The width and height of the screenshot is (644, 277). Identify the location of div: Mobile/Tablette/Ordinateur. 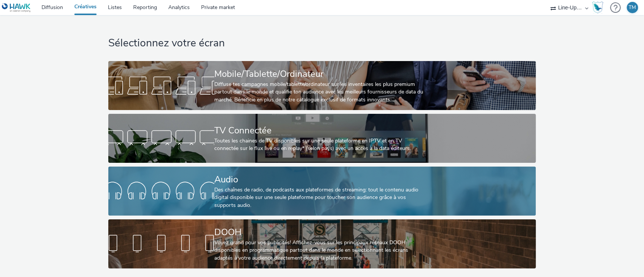
(321, 74).